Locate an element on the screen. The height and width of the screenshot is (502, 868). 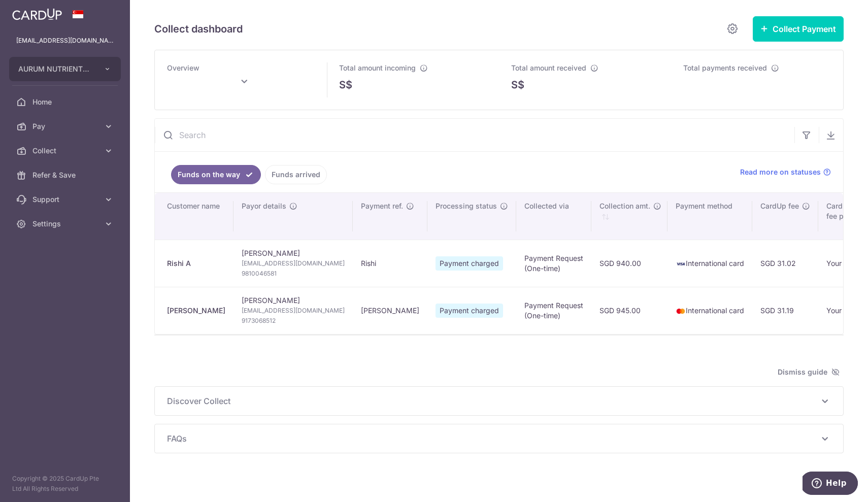
p: FAQs is located at coordinates (499, 439).